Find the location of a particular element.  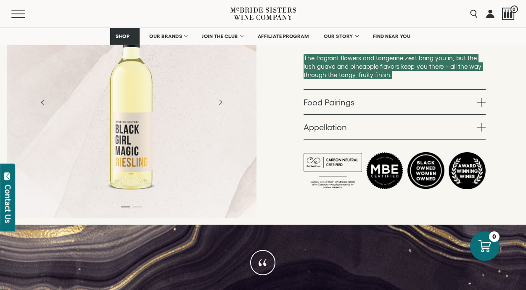

button: Mobile Menu Trigger is located at coordinates (27, 14).